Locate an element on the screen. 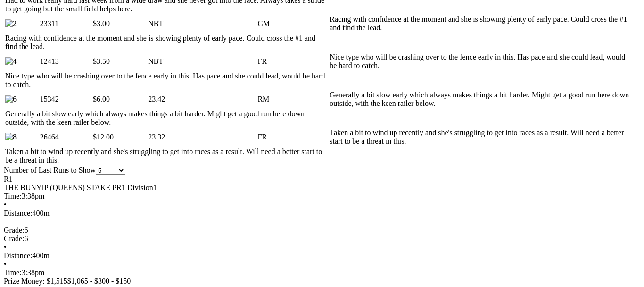 The width and height of the screenshot is (644, 287). td: 12413 is located at coordinates (66, 61).